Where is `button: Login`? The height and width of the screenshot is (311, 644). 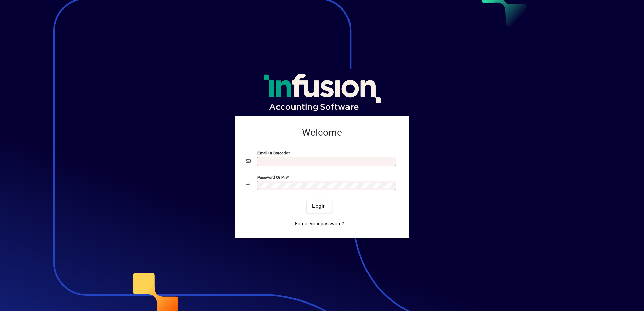
button: Login is located at coordinates (319, 207).